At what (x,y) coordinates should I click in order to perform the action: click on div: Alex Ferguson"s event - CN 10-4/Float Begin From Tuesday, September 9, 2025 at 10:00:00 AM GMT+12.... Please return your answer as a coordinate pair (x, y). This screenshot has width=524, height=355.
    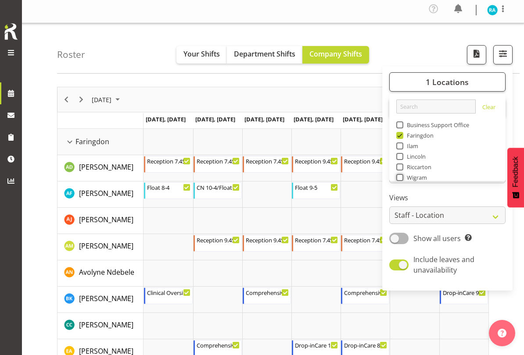
    Looking at the image, I should click on (218, 191).